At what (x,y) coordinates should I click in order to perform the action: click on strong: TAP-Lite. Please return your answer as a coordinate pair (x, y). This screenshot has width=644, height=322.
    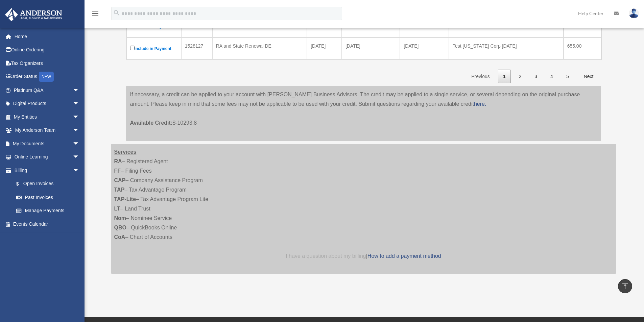
    Looking at the image, I should click on (125, 199).